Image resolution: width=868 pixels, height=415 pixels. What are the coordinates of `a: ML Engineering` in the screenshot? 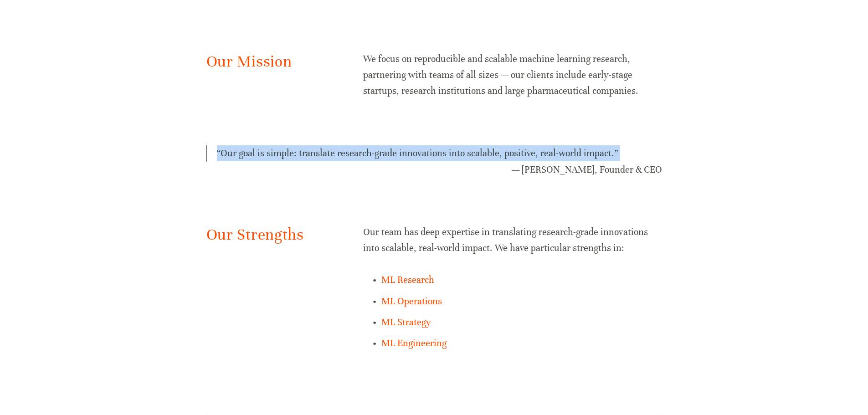 It's located at (414, 343).